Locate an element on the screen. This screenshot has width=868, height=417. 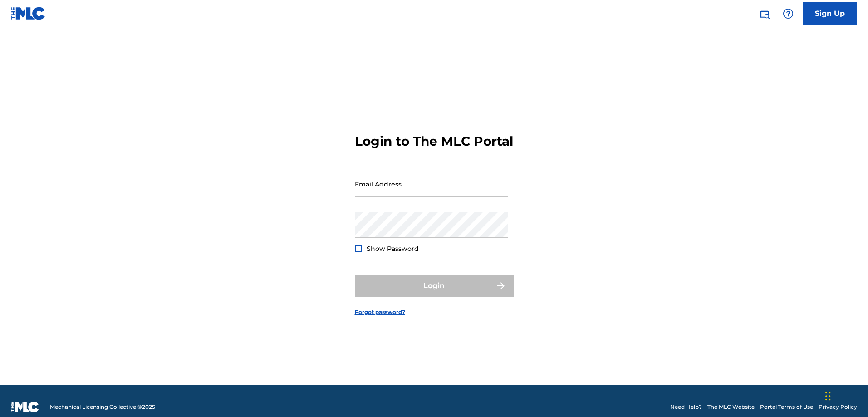
img: MLC Logo is located at coordinates (28, 13).